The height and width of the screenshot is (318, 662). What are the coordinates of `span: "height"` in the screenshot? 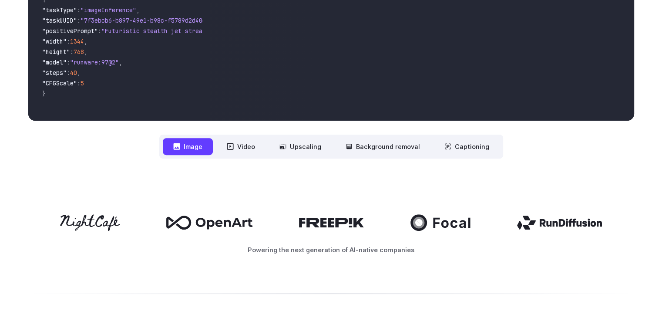 It's located at (56, 52).